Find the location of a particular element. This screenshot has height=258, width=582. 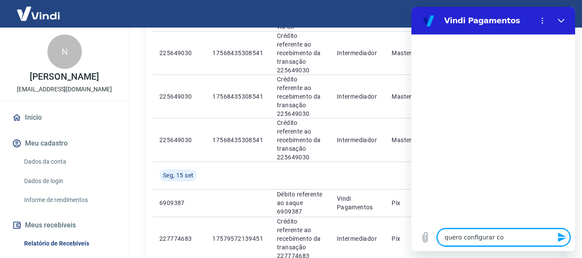

p: 6909387 is located at coordinates (179, 203).